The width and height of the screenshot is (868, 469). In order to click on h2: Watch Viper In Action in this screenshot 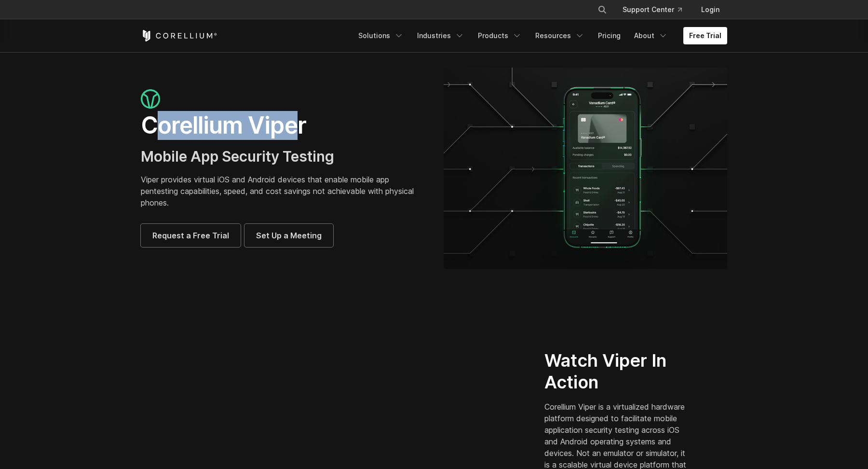, I will do `click(617, 372)`.